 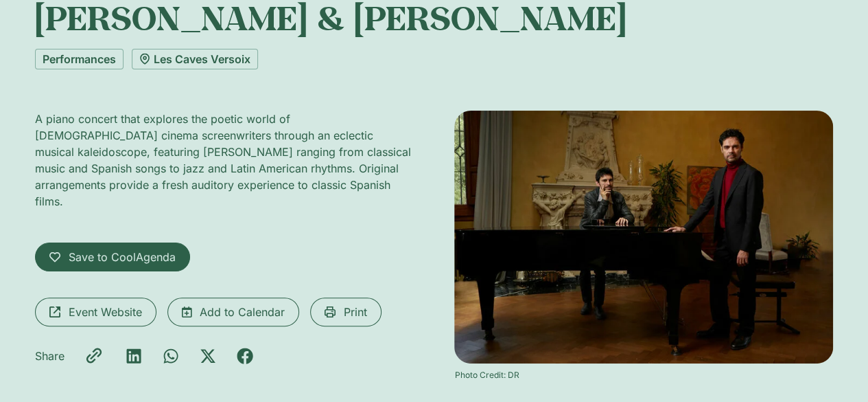 What do you see at coordinates (356, 312) in the screenshot?
I see `span: Print` at bounding box center [356, 312].